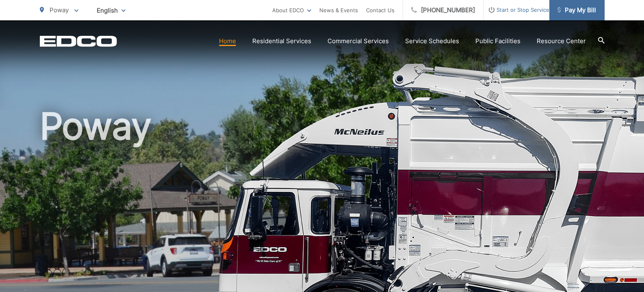 Image resolution: width=644 pixels, height=292 pixels. Describe the element at coordinates (282, 41) in the screenshot. I see `a: Residential Services` at that location.